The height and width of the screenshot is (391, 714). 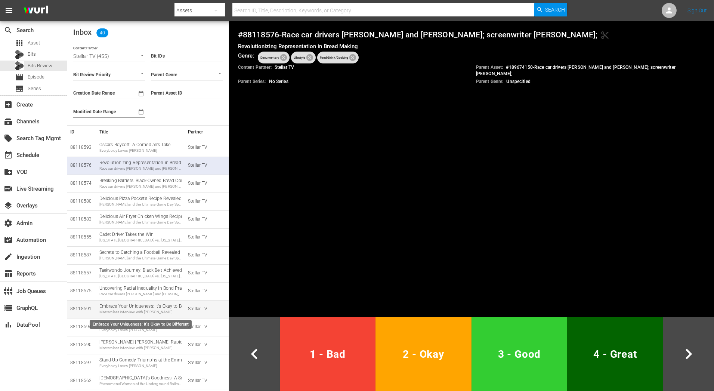 I want to click on div: 88118583, so click(x=82, y=219).